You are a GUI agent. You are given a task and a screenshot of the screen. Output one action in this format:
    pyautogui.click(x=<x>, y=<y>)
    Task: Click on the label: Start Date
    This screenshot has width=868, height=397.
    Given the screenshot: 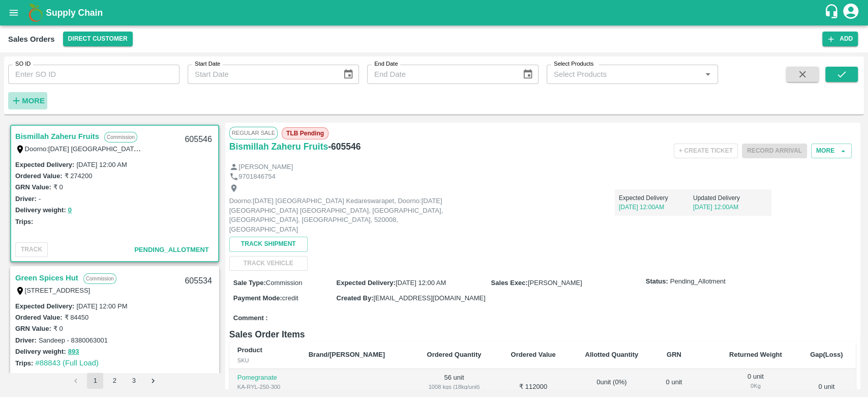 What is the action you would take?
    pyautogui.click(x=208, y=64)
    